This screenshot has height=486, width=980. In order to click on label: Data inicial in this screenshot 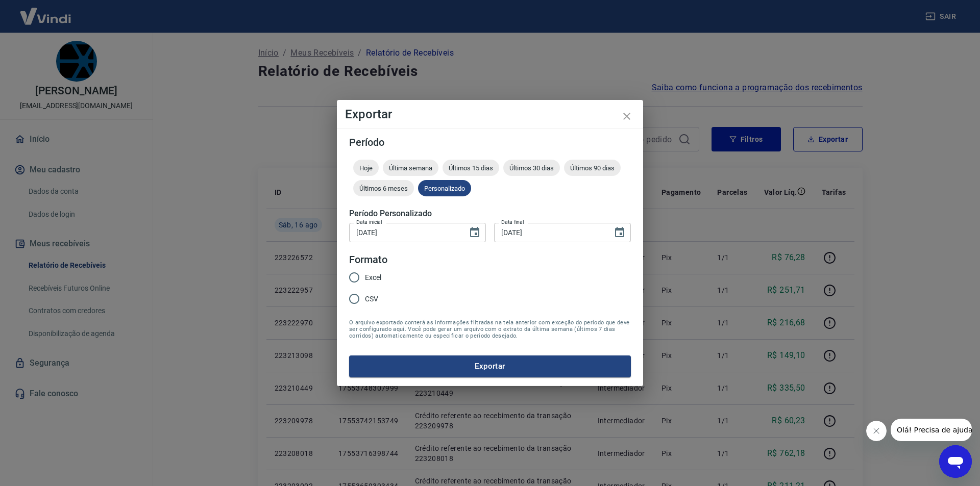, I will do `click(369, 222)`.